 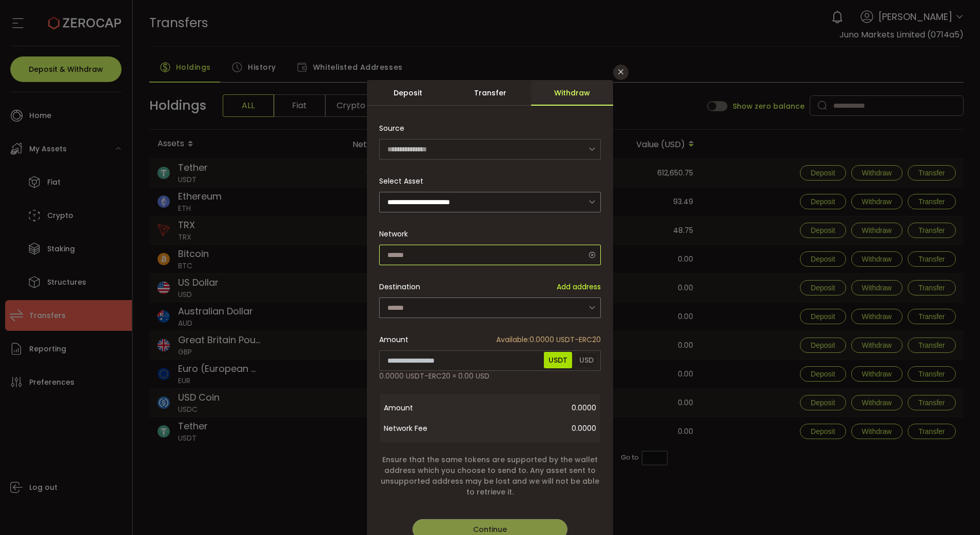 I want to click on span: Available:, so click(x=513, y=340).